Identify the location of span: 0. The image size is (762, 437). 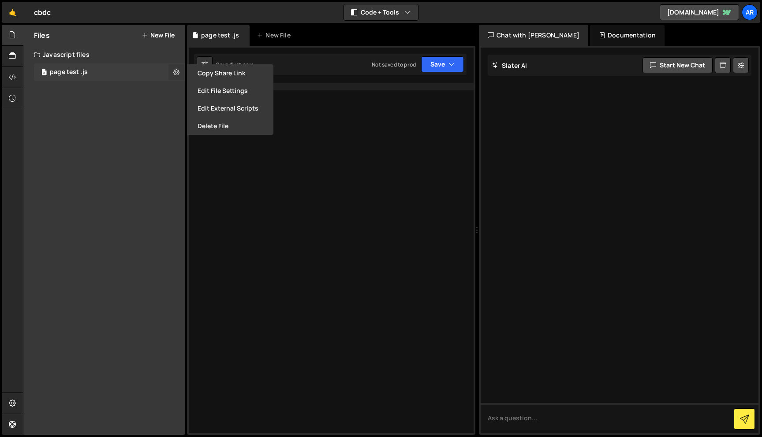
(44, 73).